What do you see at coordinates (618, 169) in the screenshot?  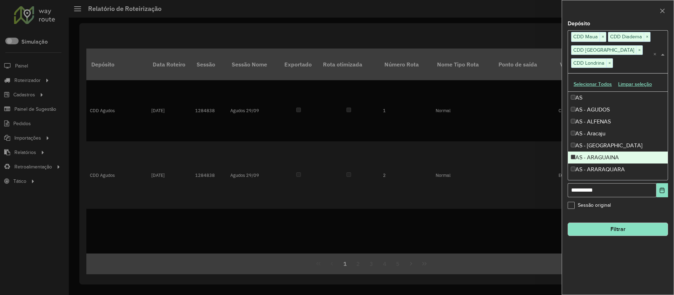 I see `div: AS - ARARAQUARA` at bounding box center [618, 169].